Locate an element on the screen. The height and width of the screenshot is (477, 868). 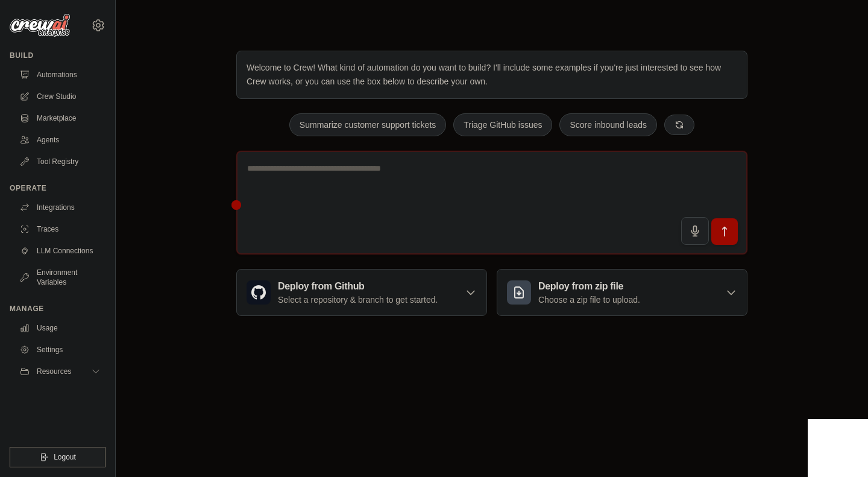
a: Crew Studio is located at coordinates (60, 97).